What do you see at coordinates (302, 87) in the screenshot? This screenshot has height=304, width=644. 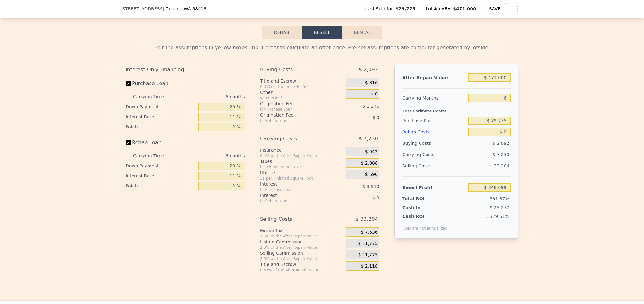 I see `div: 0.33% of the price + 550` at bounding box center [302, 87].